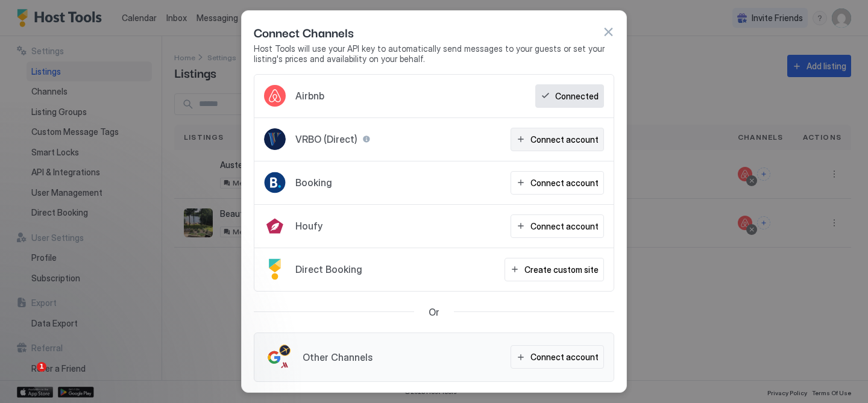  I want to click on span: Direct Booking, so click(329, 269).